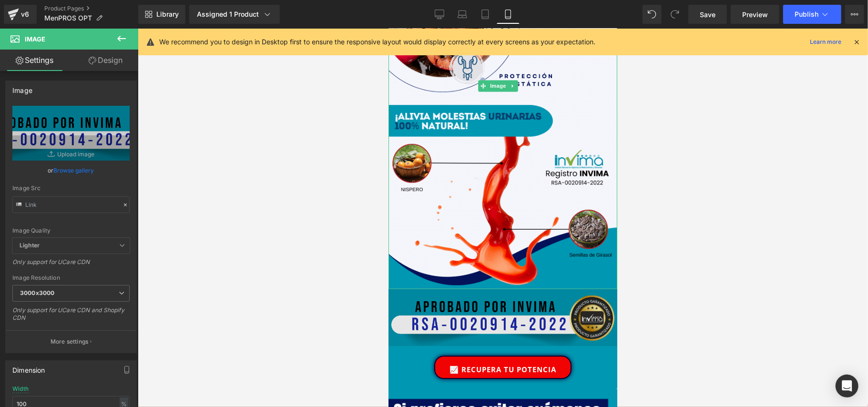 The image size is (868, 407). What do you see at coordinates (71, 265) in the screenshot?
I see `div: Only support for UCare CDN` at bounding box center [71, 265].